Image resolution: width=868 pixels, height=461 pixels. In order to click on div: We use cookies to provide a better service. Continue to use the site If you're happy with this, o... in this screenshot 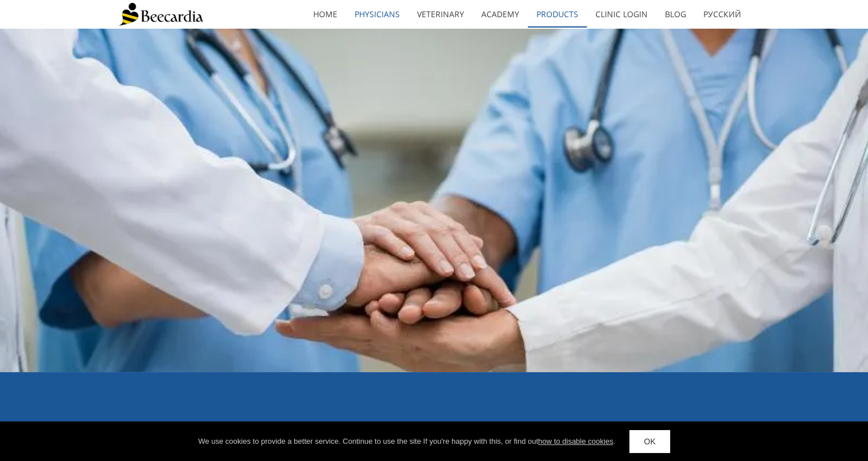, I will do `click(406, 441)`.